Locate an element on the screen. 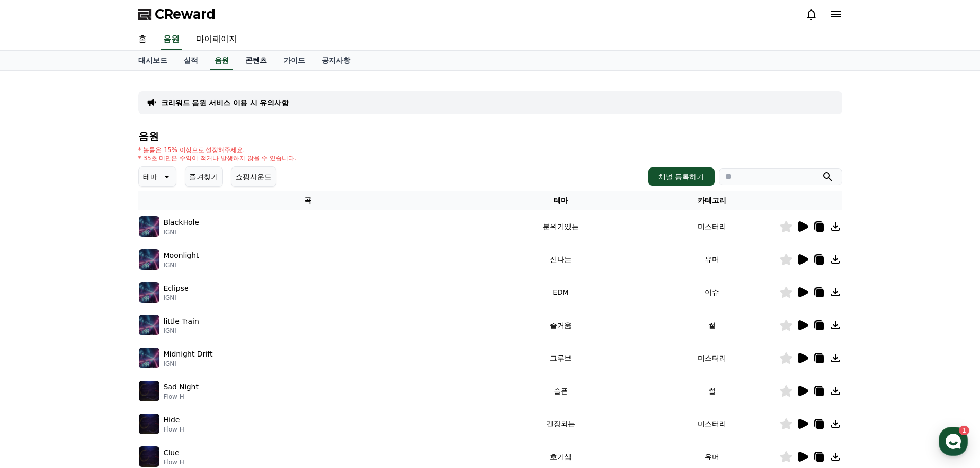 The width and height of the screenshot is (980, 468). a: CReward is located at coordinates (177, 14).